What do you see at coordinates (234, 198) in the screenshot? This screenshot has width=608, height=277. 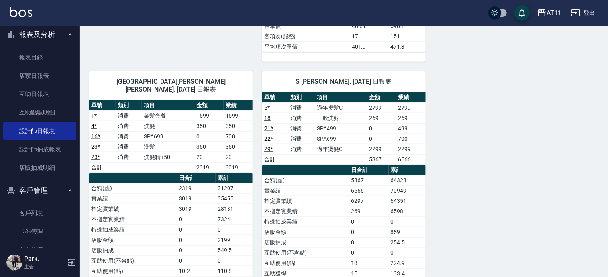 I see `td: 35455` at bounding box center [234, 198].